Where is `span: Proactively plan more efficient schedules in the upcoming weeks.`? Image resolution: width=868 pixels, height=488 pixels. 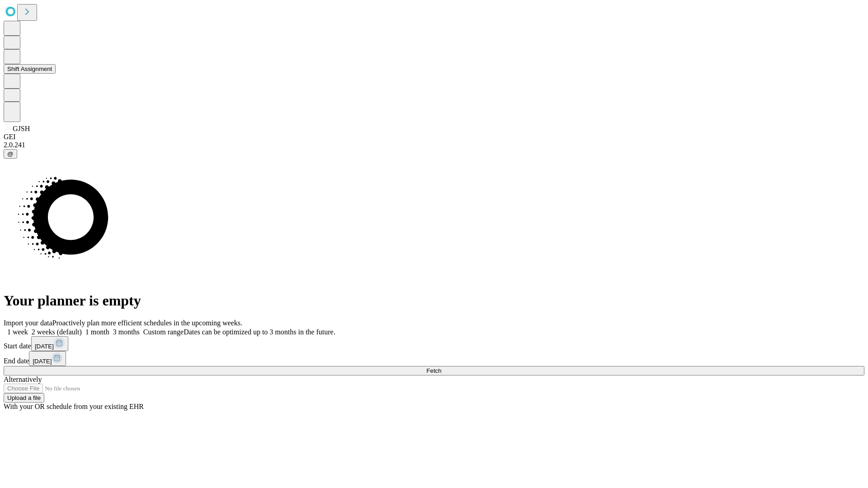 span: Proactively plan more efficient schedules in the upcoming weeks. is located at coordinates (148, 323).